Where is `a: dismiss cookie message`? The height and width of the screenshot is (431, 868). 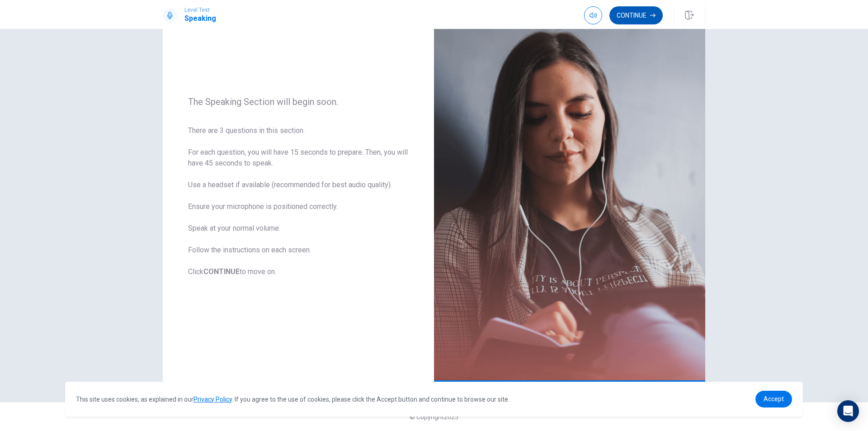 a: dismiss cookie message is located at coordinates (773, 399).